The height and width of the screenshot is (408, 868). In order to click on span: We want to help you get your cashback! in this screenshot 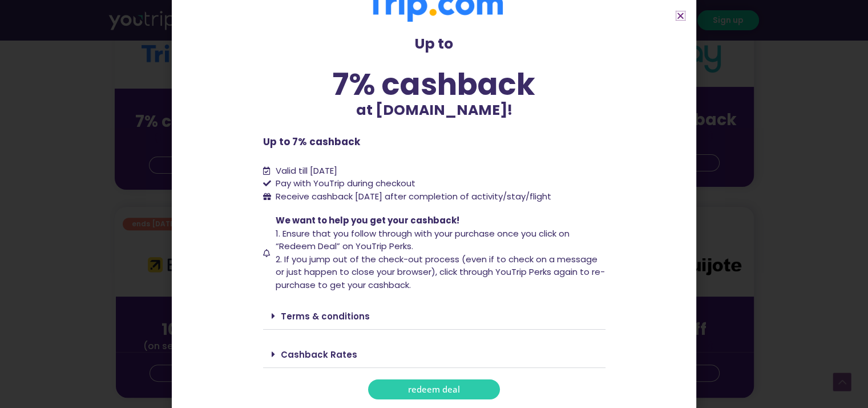, I will do `click(368, 220)`.